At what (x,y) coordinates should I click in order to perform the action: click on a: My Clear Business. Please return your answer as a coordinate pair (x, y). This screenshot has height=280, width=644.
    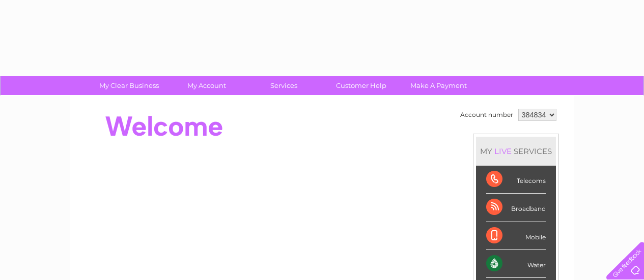
    Looking at the image, I should click on (129, 86).